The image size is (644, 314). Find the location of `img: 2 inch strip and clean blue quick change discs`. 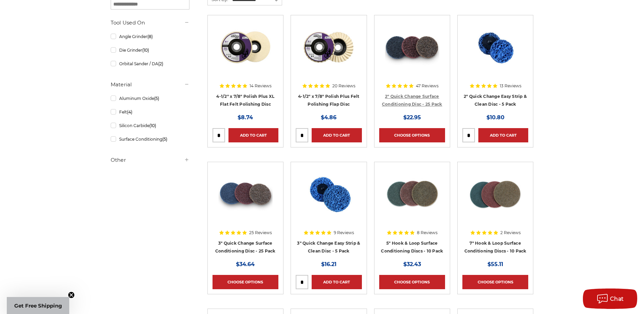

img: 2 inch strip and clean blue quick change discs is located at coordinates (495, 47).